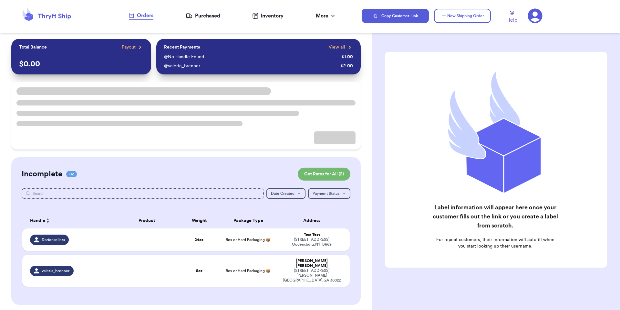 This screenshot has height=310, width=620. What do you see at coordinates (203, 16) in the screenshot?
I see `a: Purchased` at bounding box center [203, 16].